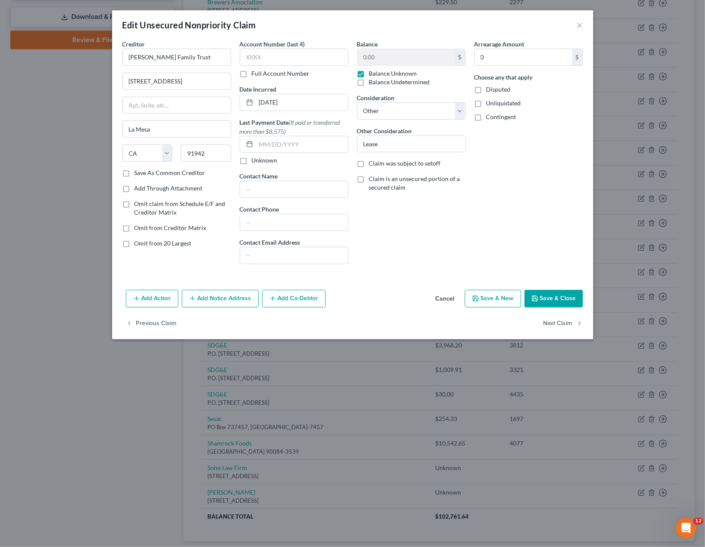 This screenshot has width=705, height=547. What do you see at coordinates (170, 173) in the screenshot?
I see `label: Save As Common Creditor` at bounding box center [170, 173].